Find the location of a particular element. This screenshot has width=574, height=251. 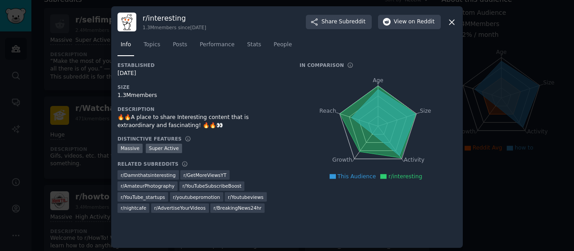

tspan: Size is located at coordinates (425, 111).